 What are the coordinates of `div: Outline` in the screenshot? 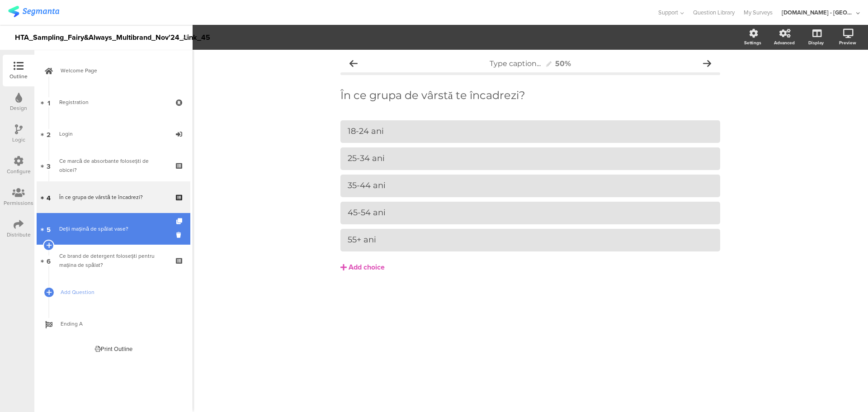 It's located at (19, 77).